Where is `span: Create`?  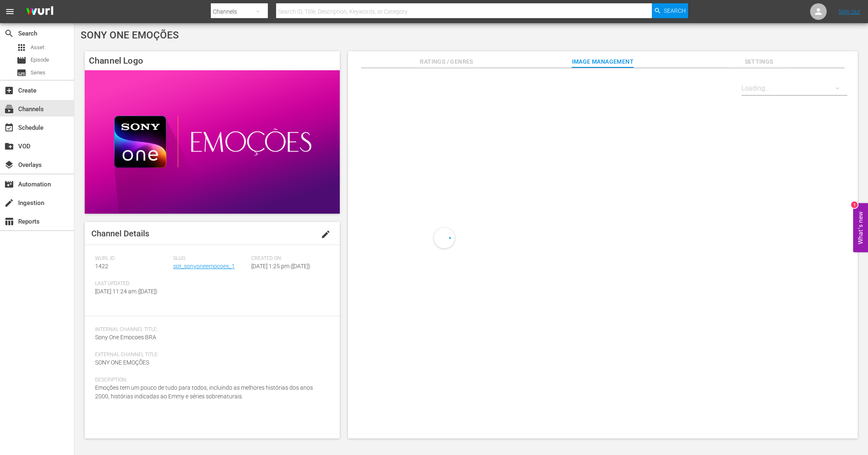
span: Create is located at coordinates (9, 91).